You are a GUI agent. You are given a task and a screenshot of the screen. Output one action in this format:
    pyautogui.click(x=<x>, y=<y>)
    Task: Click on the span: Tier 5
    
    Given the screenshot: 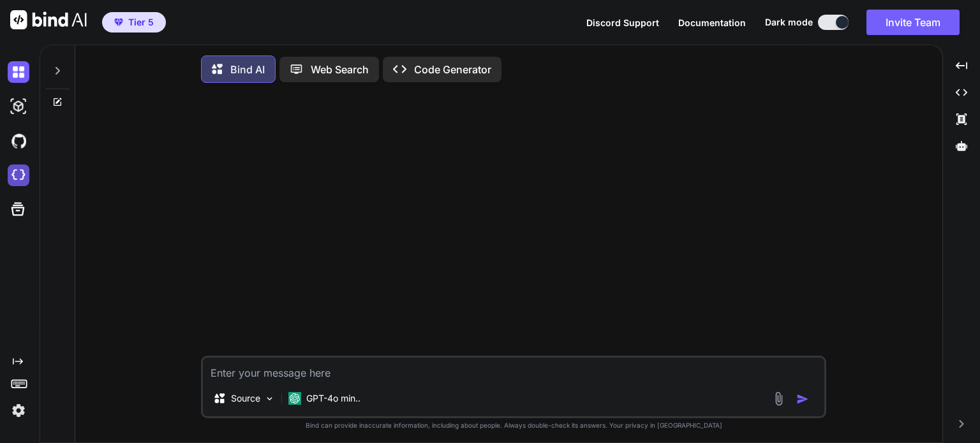 What is the action you would take?
    pyautogui.click(x=141, y=22)
    